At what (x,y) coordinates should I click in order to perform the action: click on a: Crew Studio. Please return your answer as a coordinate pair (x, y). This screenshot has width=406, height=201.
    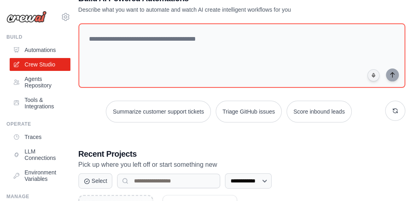
    Looking at the image, I should click on (40, 64).